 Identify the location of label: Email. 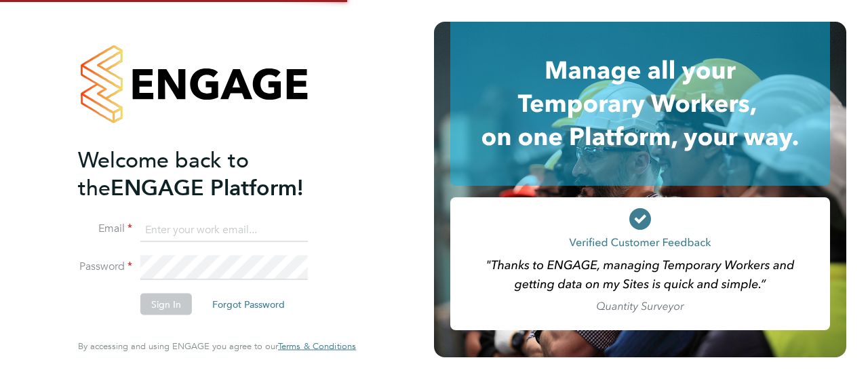
(105, 229).